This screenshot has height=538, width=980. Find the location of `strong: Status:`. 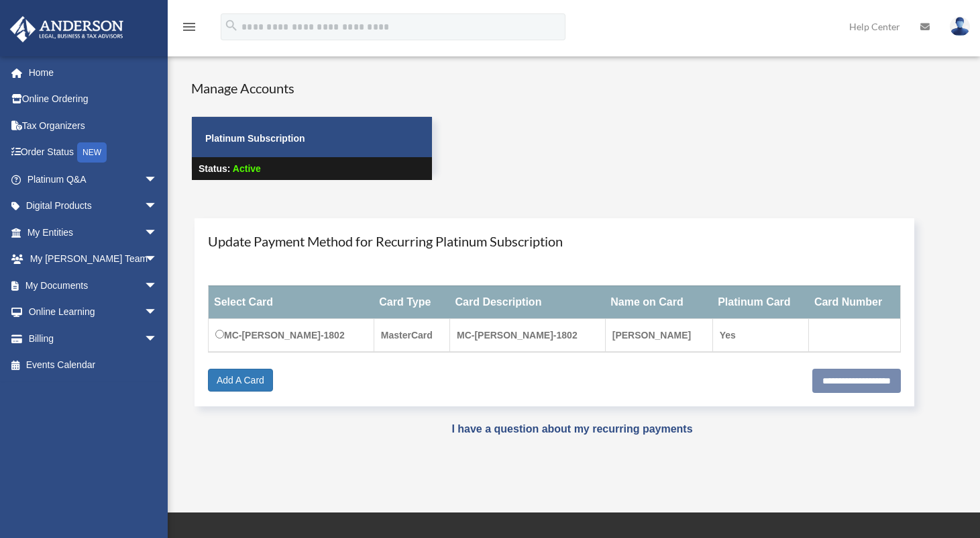

strong: Status: is located at coordinates (214, 169).